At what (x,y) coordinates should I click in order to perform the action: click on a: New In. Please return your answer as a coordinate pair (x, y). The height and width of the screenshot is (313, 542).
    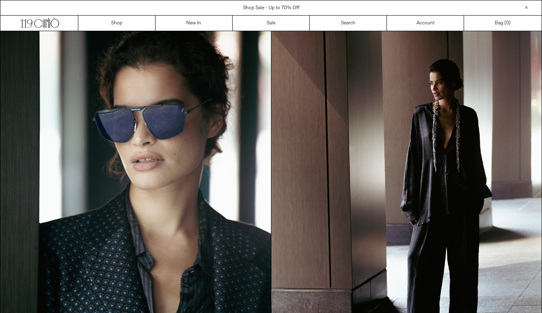
    Looking at the image, I should click on (194, 23).